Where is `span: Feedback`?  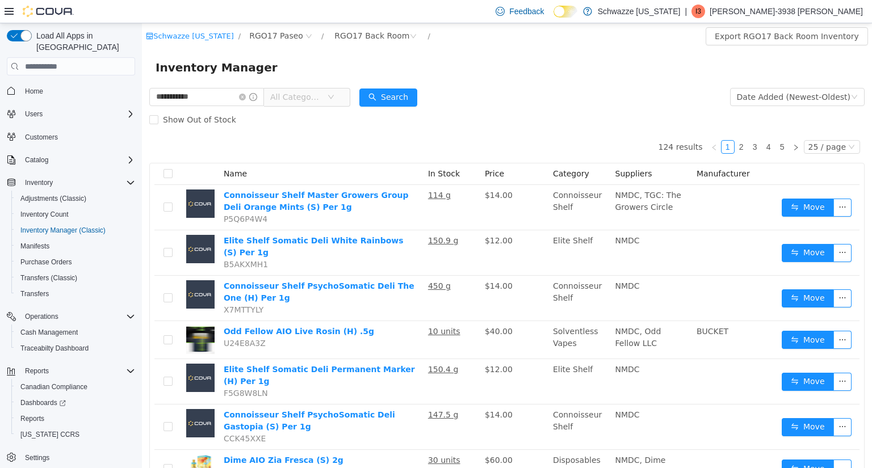 span: Feedback is located at coordinates (526, 11).